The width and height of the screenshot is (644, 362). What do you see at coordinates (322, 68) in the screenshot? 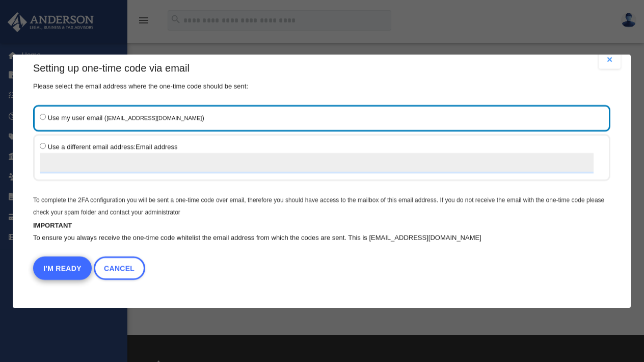
I see `h3: Setting up one-time code via email` at bounding box center [322, 68].